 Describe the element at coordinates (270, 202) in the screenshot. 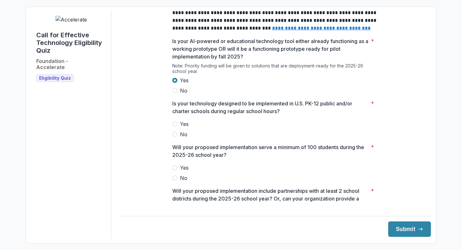

I see `p: Will your proposed implementation include partnerships with at least 2 school districts during th...` at that location.